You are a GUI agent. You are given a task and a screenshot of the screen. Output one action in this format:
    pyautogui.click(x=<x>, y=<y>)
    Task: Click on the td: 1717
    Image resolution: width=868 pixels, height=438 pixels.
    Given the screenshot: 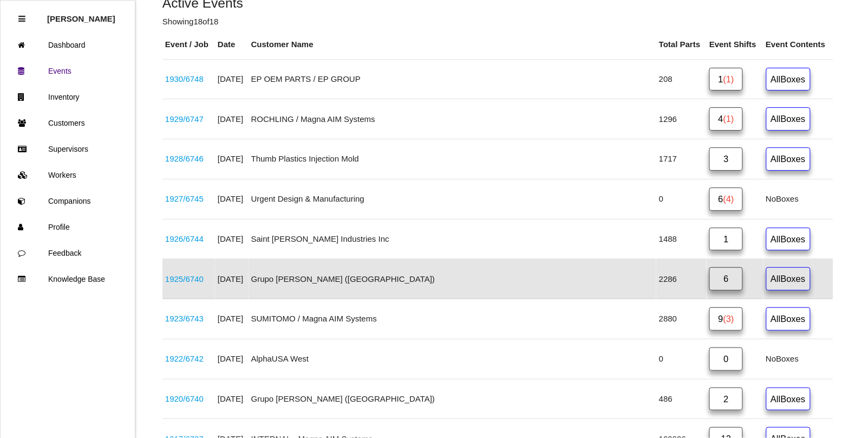 What is the action you would take?
    pyautogui.click(x=681, y=159)
    